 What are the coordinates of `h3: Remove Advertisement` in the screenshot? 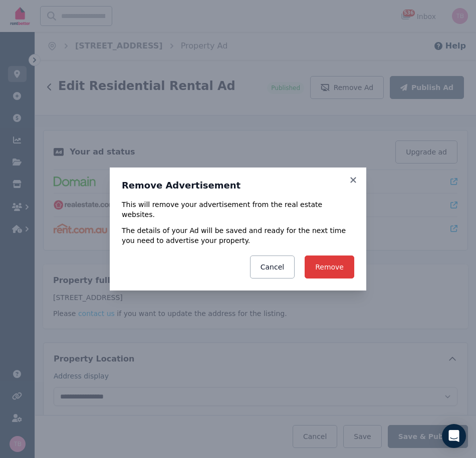 It's located at (238, 185).